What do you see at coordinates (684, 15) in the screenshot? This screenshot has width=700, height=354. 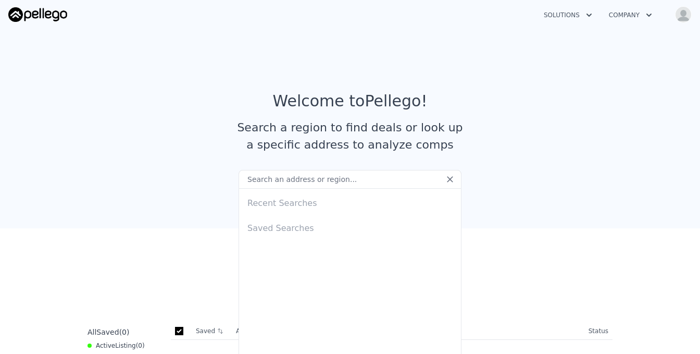 I see `img: avatar` at bounding box center [684, 15].